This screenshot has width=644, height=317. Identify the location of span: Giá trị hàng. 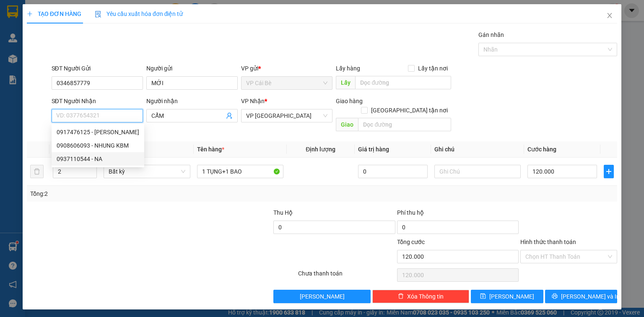
(374, 149).